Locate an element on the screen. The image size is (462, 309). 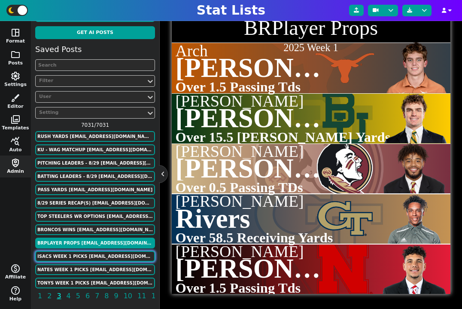
span: 4 is located at coordinates (69, 296).